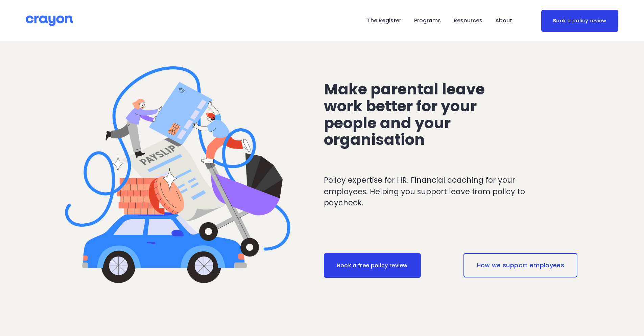 The width and height of the screenshot is (644, 336). I want to click on a: The Register, so click(384, 20).